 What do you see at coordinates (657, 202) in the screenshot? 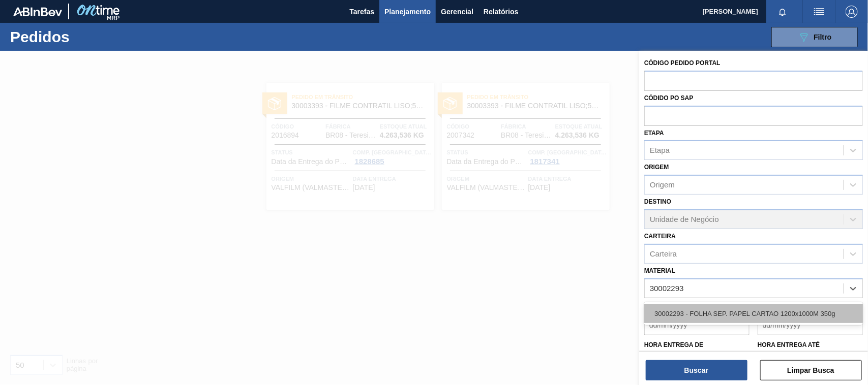
I see `label: Destino` at bounding box center [657, 202].